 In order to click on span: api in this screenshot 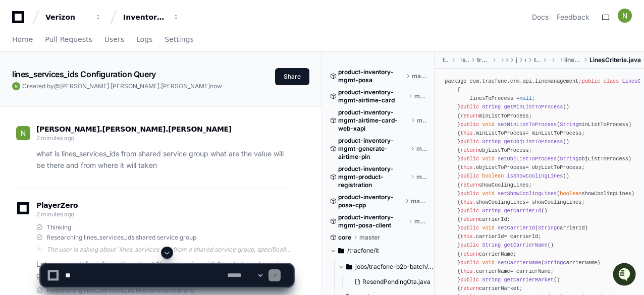, I will do `click(527, 81)`.